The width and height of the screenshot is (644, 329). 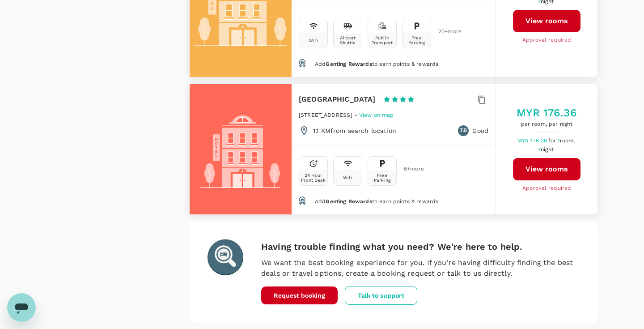 I want to click on p: 1.1 KM from search location, so click(x=355, y=131).